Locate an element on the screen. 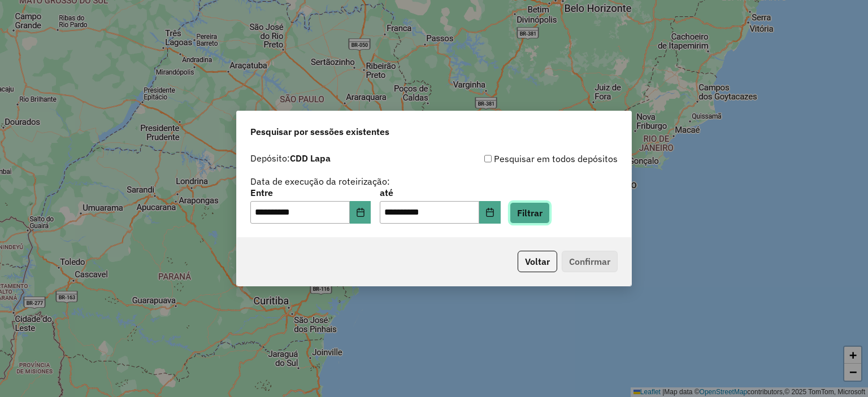  button: Voltar is located at coordinates (538, 261).